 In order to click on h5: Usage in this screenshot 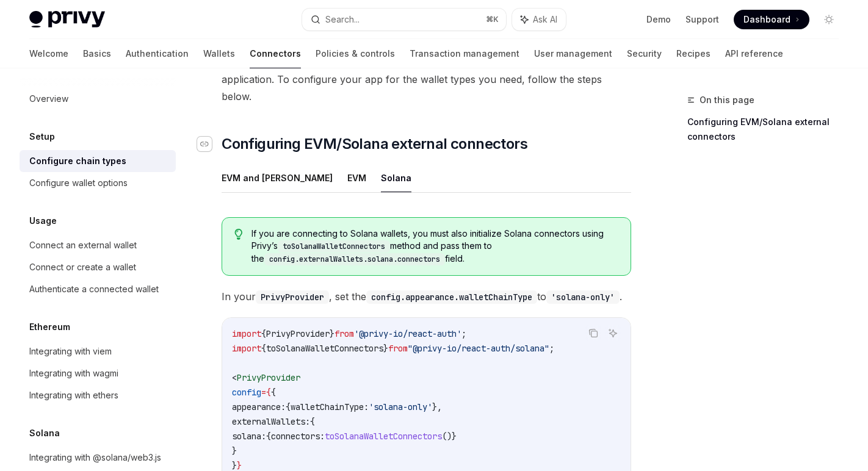, I will do `click(43, 221)`.